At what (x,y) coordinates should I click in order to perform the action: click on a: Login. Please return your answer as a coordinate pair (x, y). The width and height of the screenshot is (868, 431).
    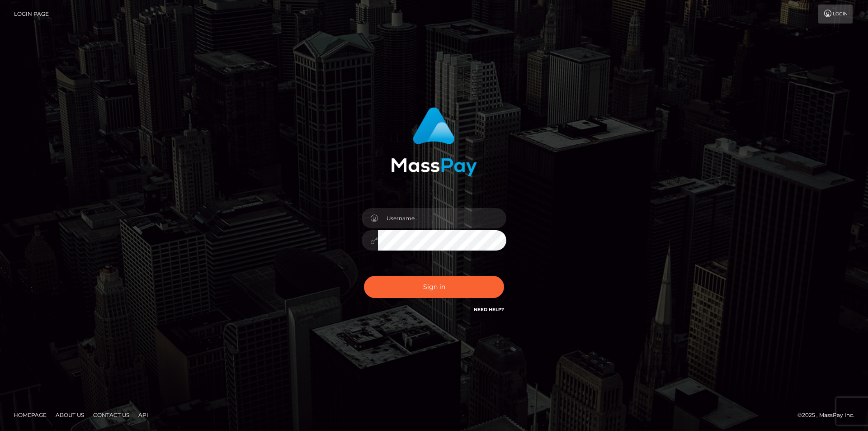
    Looking at the image, I should click on (836, 14).